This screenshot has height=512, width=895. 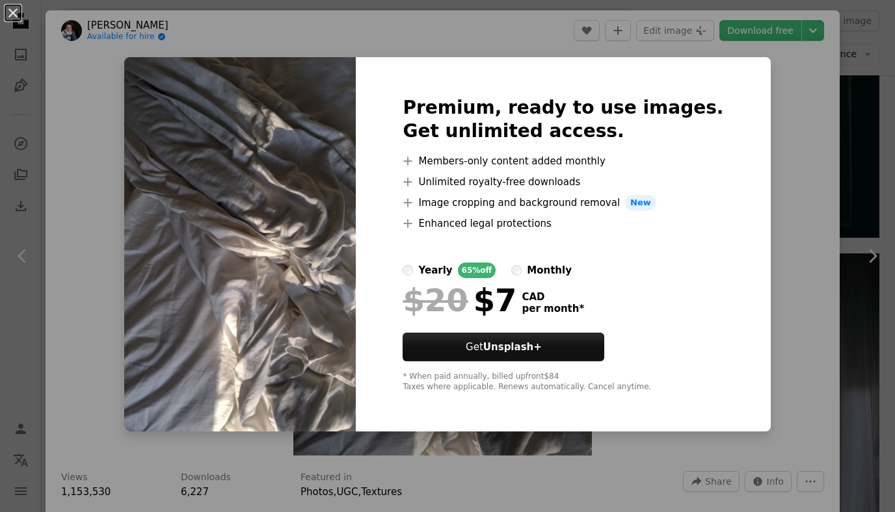 I want to click on div: monthly, so click(x=549, y=270).